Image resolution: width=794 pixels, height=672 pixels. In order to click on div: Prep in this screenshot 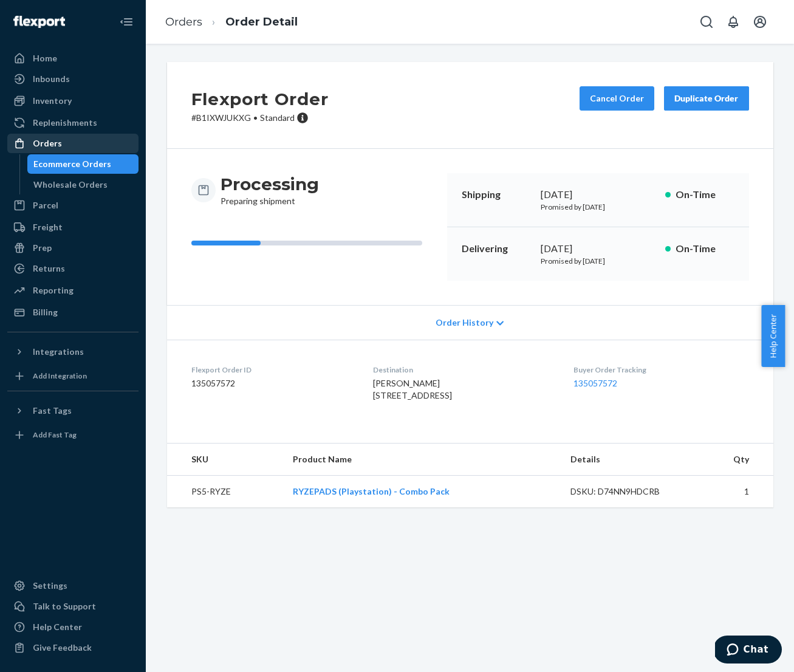, I will do `click(42, 248)`.